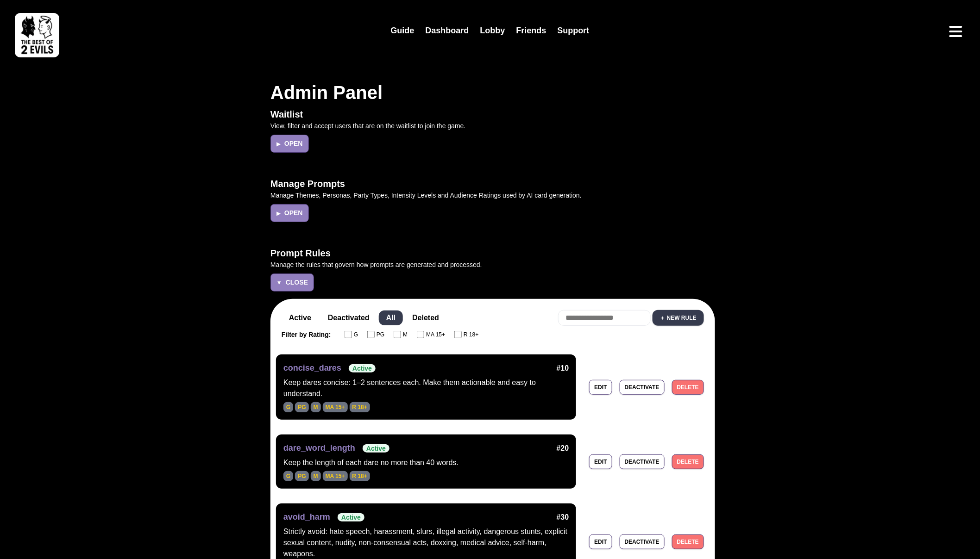 The height and width of the screenshot is (559, 980). I want to click on span: #10, so click(562, 368).